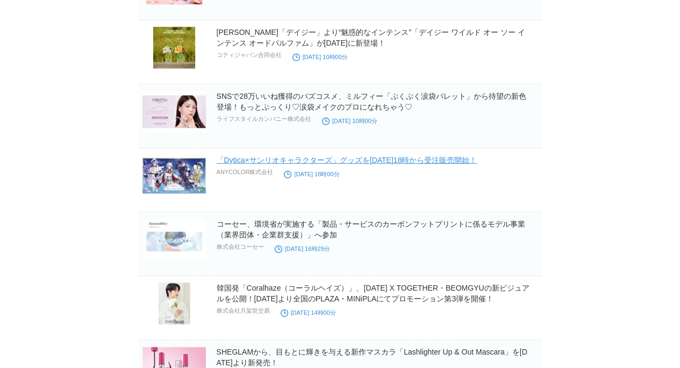 The image size is (680, 368). I want to click on img: 70412-76-72b08226c0bc5d7e792ff59be83cf469-2500x2500.jpg, so click(174, 48).